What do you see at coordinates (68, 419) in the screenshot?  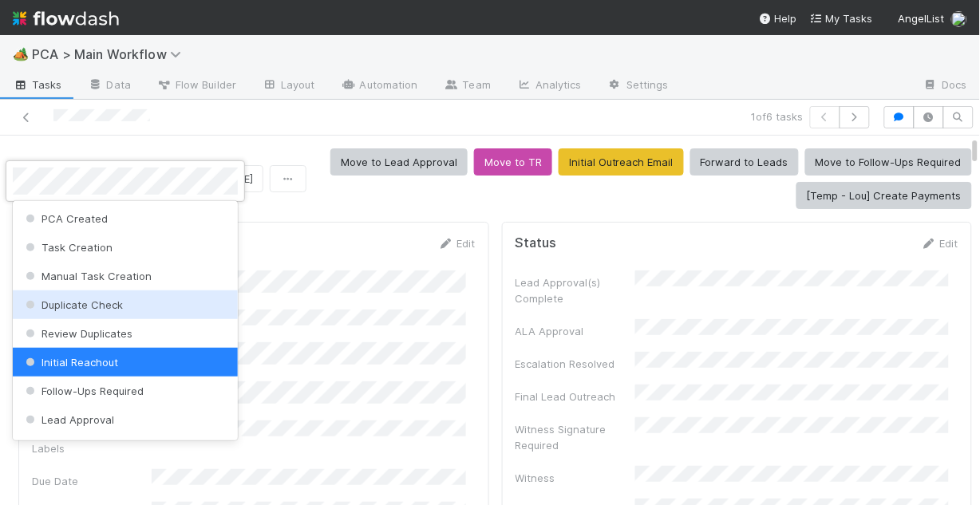 I see `span: Lead Approval` at bounding box center [68, 419].